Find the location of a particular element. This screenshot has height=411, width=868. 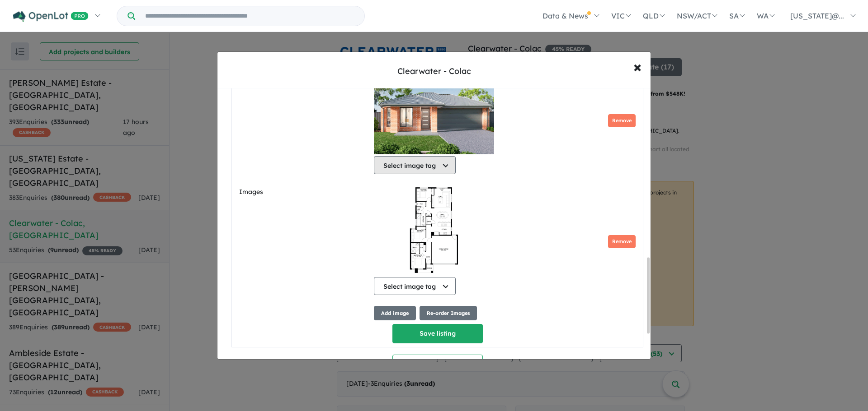

div: Clearwater - Colac is located at coordinates (434, 72).